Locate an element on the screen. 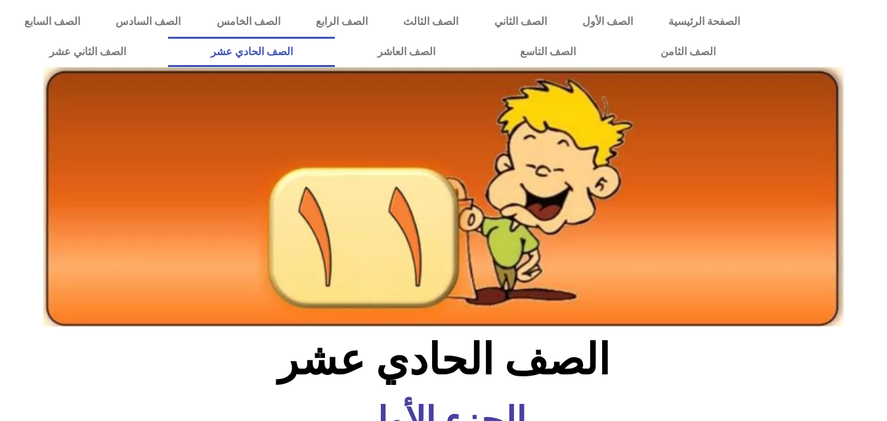 Image resolution: width=887 pixels, height=421 pixels. a: الصف الثاني is located at coordinates (521, 22).